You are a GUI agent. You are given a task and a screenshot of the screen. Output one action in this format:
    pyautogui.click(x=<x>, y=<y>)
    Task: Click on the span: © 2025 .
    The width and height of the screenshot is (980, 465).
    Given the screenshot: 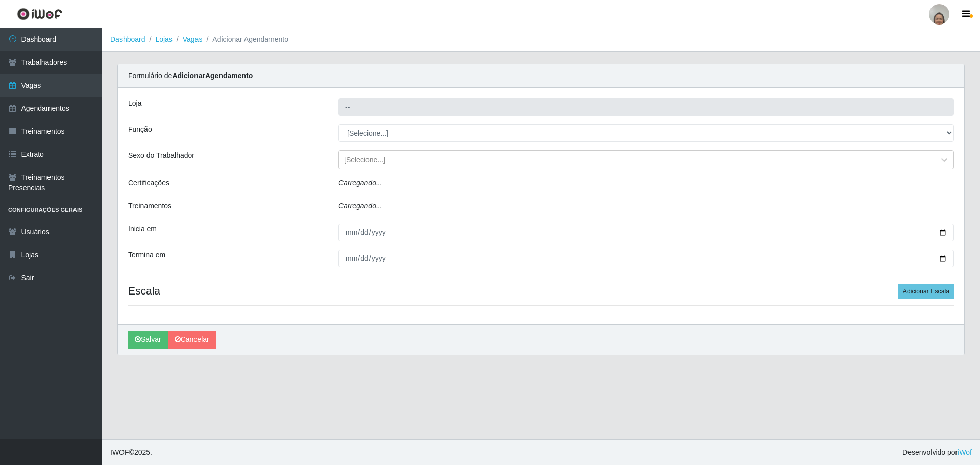 What is the action you would take?
    pyautogui.click(x=131, y=453)
    